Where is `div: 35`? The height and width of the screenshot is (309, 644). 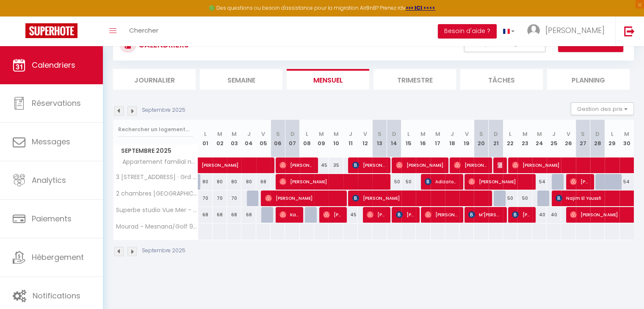 div: 35 is located at coordinates (336, 165).